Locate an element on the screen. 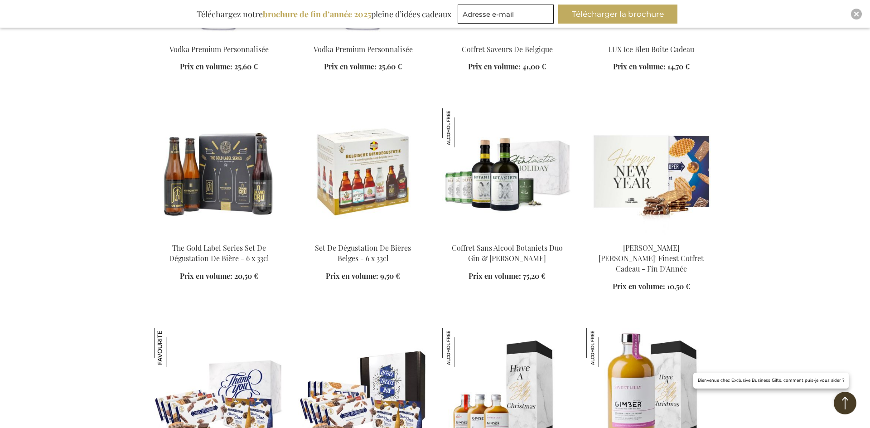 The height and width of the screenshot is (428, 870). img: Close is located at coordinates (857, 14).